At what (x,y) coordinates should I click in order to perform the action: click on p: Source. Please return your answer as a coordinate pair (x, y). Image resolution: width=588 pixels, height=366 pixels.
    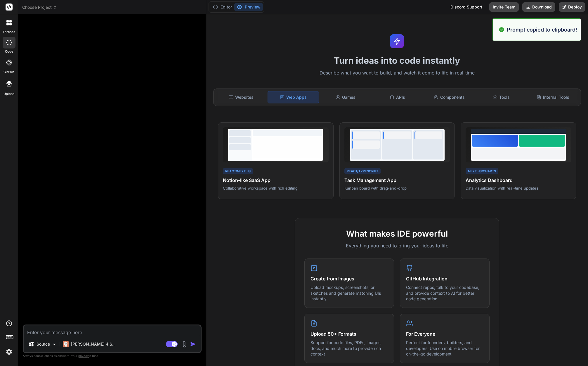
    Looking at the image, I should click on (43, 344).